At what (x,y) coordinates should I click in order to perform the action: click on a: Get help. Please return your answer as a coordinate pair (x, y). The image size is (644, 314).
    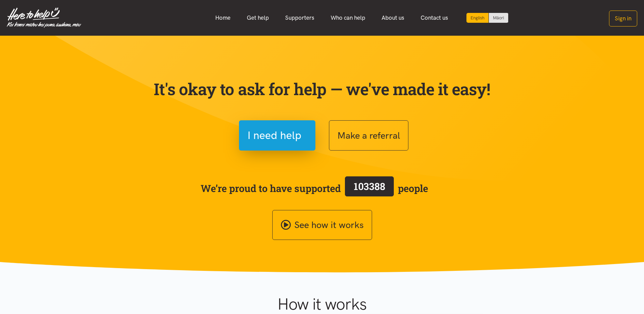
    Looking at the image, I should click on (258, 17).